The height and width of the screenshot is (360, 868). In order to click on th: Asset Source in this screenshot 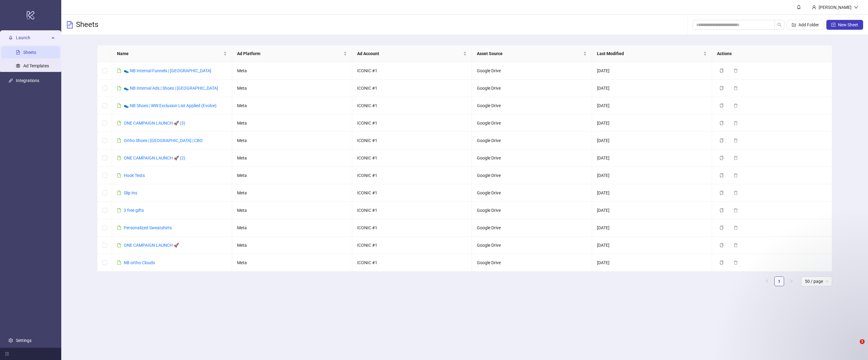, I will do `click(532, 53)`.